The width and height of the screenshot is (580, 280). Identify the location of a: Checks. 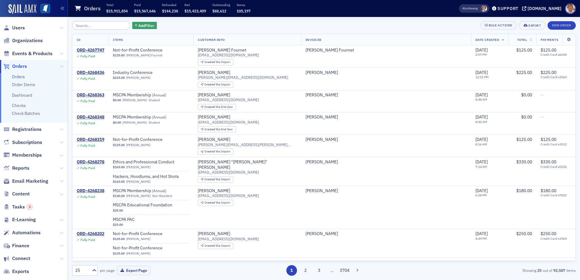
(19, 106).